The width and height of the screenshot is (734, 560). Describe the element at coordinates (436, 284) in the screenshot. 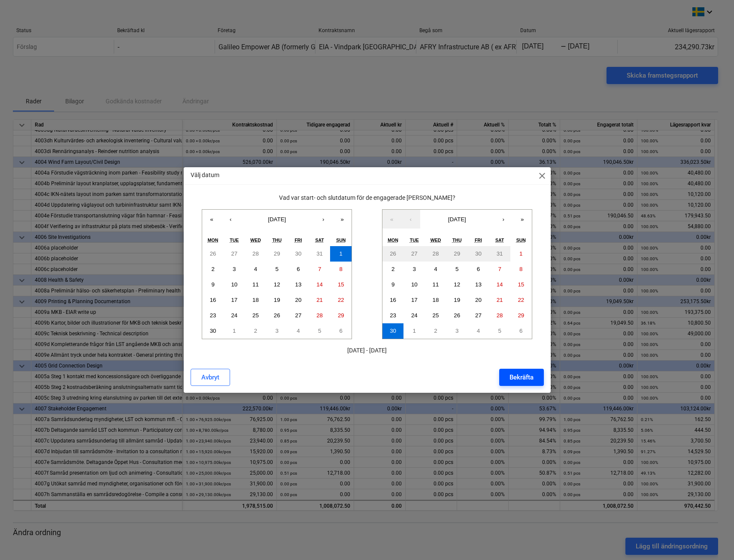

I see `abbr: June 11, 2025` at that location.